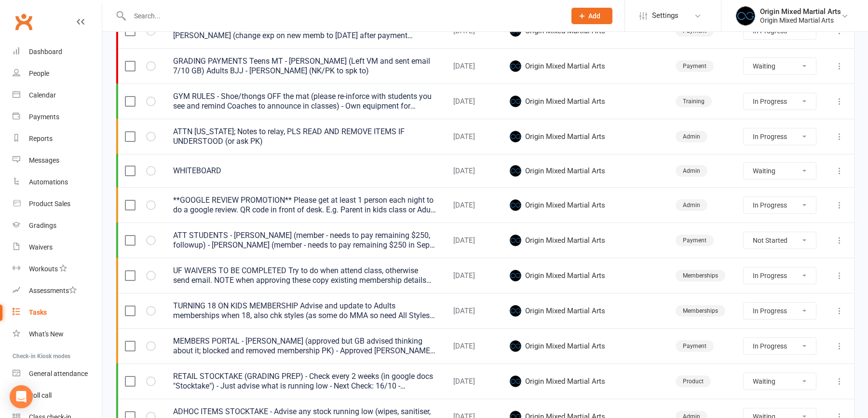 The width and height of the screenshot is (868, 418). I want to click on a: Waivers, so click(57, 247).